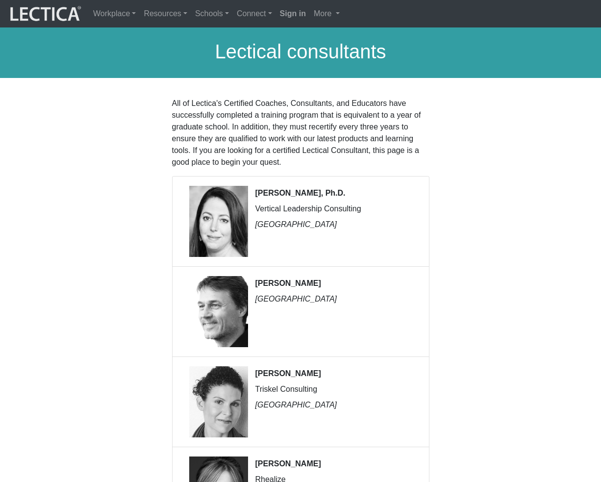 The height and width of the screenshot is (482, 601). I want to click on img: Kristian Merkoll, so click(219, 311).